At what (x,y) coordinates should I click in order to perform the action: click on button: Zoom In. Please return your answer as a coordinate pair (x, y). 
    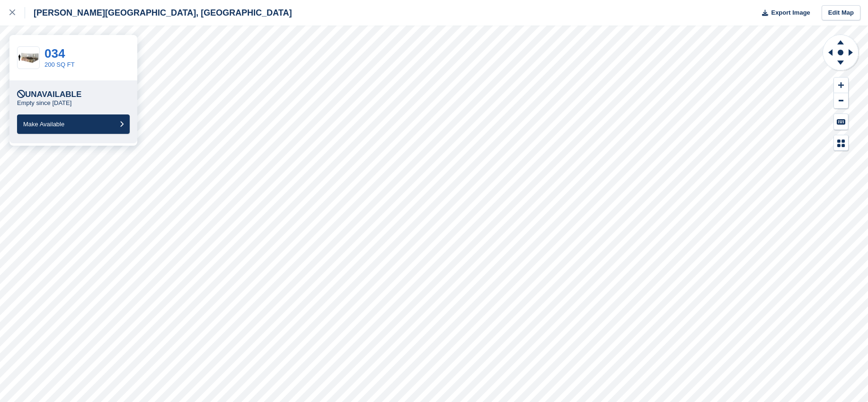
    Looking at the image, I should click on (840, 85).